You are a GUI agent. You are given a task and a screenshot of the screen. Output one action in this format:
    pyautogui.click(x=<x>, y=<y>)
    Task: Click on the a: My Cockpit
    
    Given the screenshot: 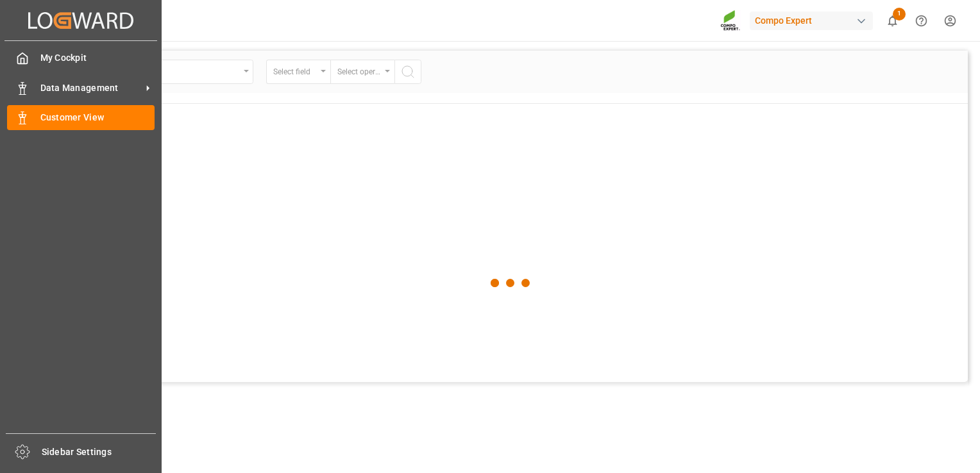 What is the action you would take?
    pyautogui.click(x=81, y=58)
    